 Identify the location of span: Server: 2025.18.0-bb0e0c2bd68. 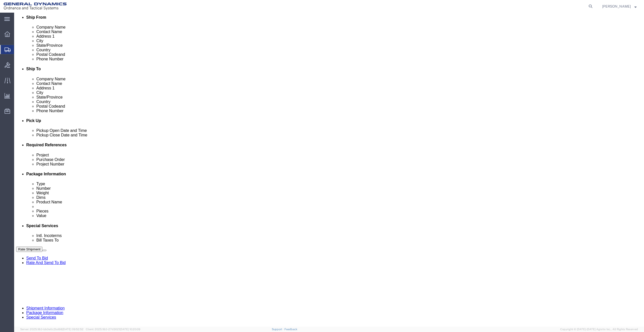
(52, 329).